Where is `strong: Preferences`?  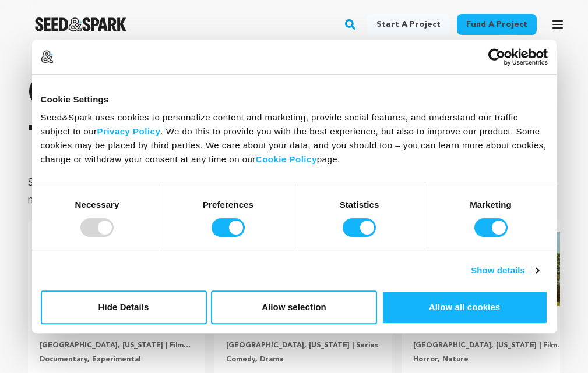 strong: Preferences is located at coordinates (228, 205).